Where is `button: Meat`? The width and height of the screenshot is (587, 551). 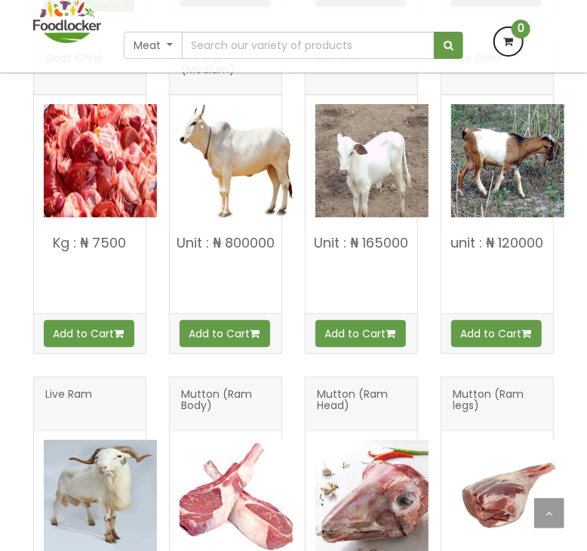
button: Meat is located at coordinates (153, 45).